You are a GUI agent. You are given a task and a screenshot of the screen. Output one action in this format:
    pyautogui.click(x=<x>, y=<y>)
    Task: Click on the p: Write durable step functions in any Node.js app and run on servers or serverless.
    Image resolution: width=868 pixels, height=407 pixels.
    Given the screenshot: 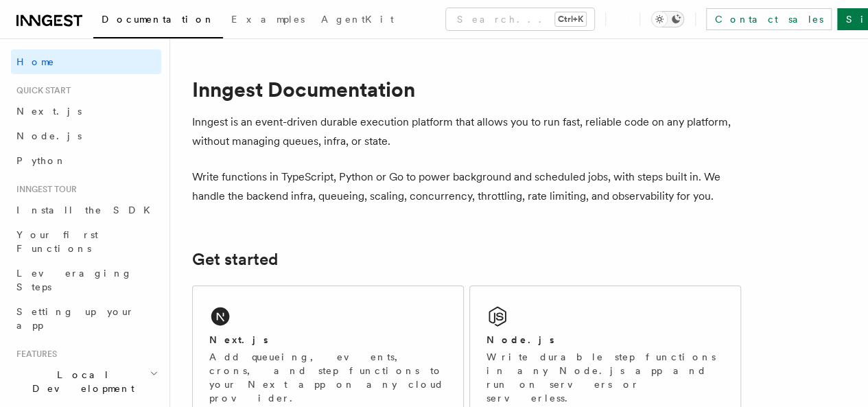 What is the action you would take?
    pyautogui.click(x=605, y=377)
    